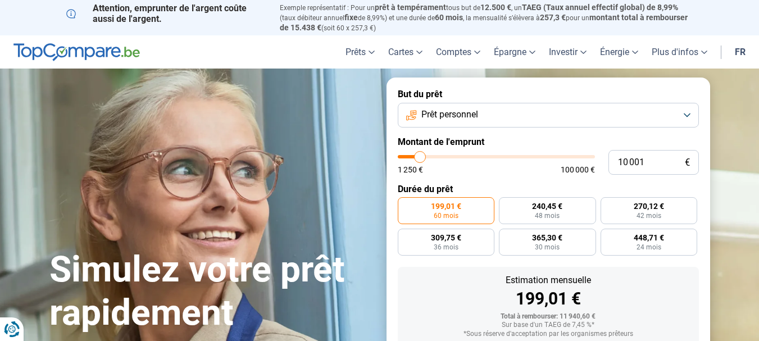 This screenshot has height=341, width=759. I want to click on span: 48 mois, so click(547, 216).